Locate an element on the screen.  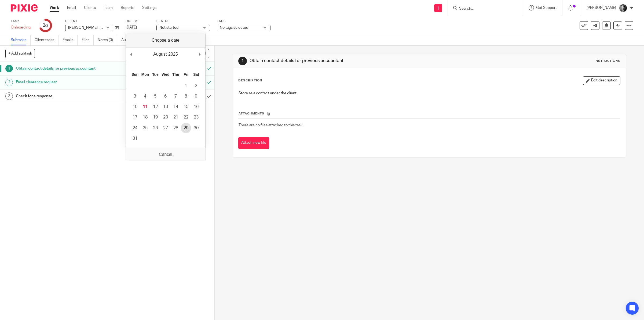
button: 19 is located at coordinates (155, 117).